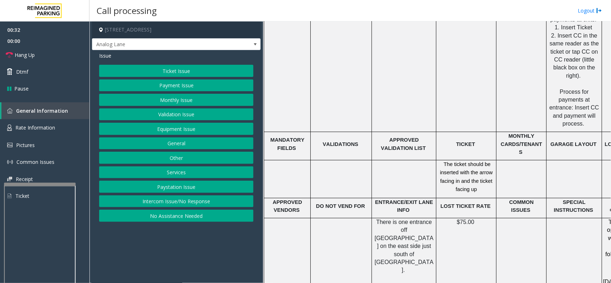 The image size is (611, 283). I want to click on span: TICKET, so click(466, 144).